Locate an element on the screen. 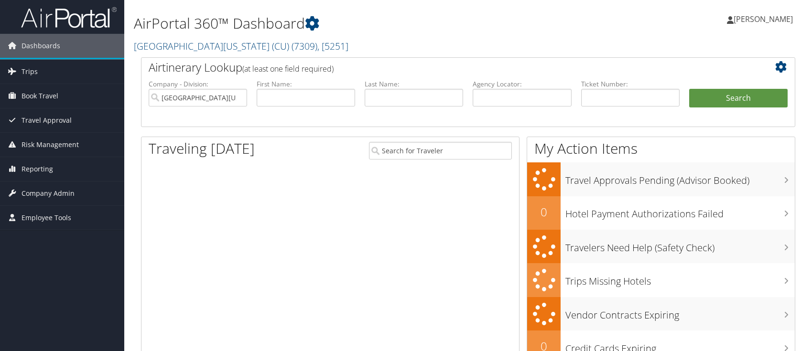  label: First Name: is located at coordinates (306, 84).